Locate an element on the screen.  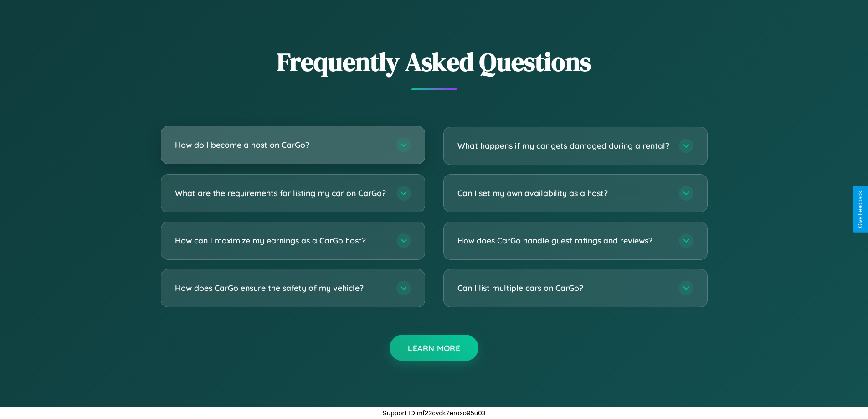
p: Support ID: mf22cvck7eroxo95u03 is located at coordinates (434, 412).